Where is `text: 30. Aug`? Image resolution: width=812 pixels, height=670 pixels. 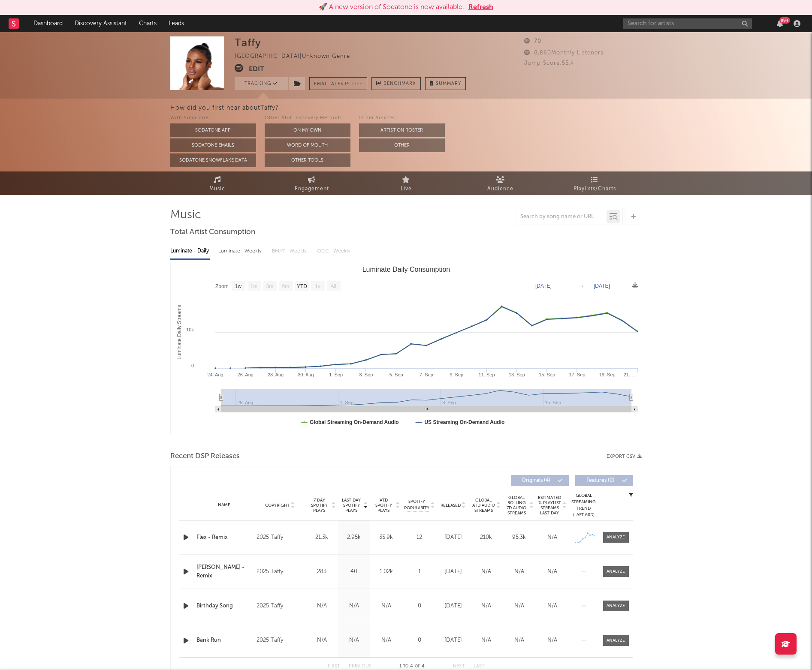 text: 30. Aug is located at coordinates (306, 375).